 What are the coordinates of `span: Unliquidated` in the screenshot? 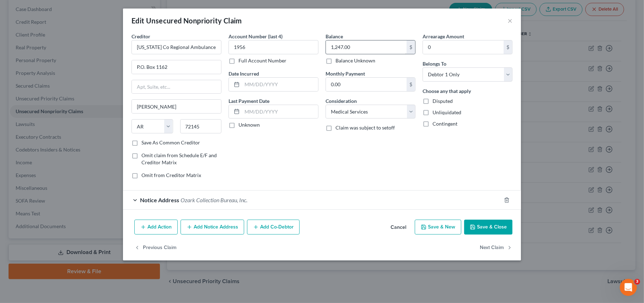 It's located at (447, 112).